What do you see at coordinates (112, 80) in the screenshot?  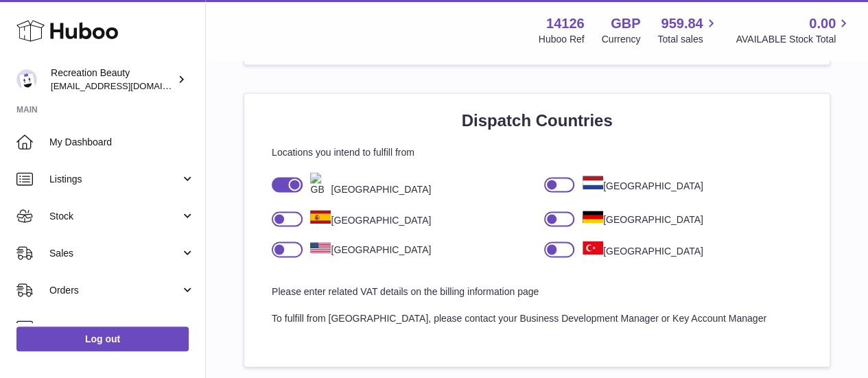 I see `div: Recreation Beauty` at bounding box center [112, 80].